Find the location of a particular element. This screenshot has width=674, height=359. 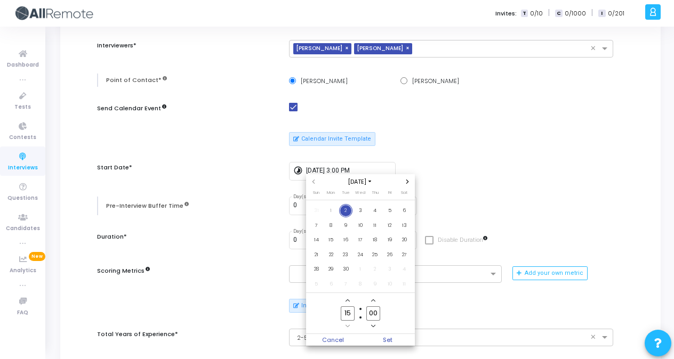

td: September 28, 2025 is located at coordinates (317, 270).